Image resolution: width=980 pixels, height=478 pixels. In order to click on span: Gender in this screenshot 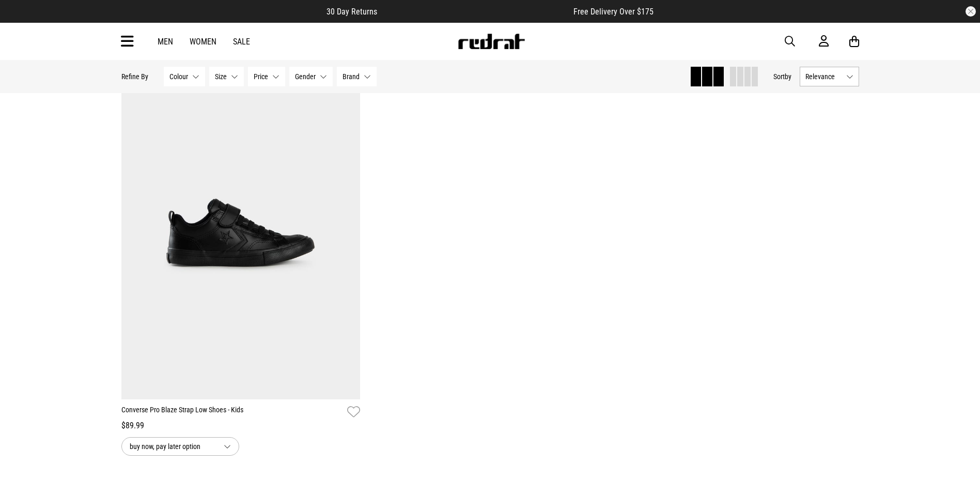, I will do `click(306, 77)`.